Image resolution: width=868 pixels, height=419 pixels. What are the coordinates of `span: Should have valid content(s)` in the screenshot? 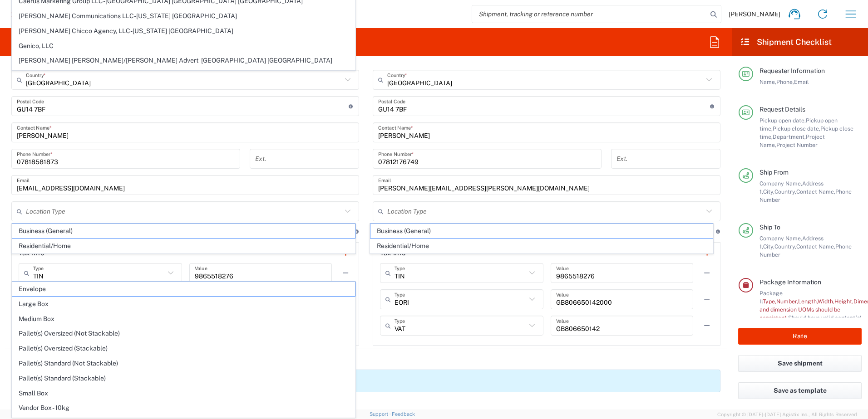 It's located at (825, 317).